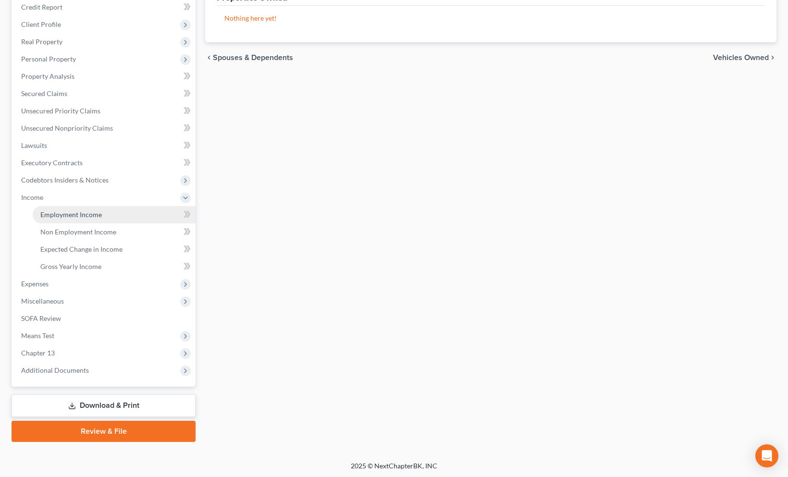  I want to click on span: Employment Income, so click(71, 214).